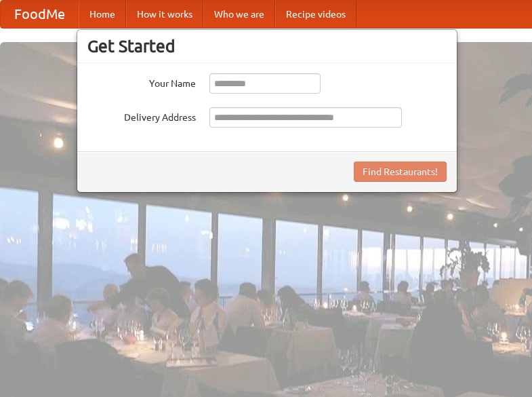 This screenshot has width=532, height=397. What do you see at coordinates (165, 14) in the screenshot?
I see `a: How it works` at bounding box center [165, 14].